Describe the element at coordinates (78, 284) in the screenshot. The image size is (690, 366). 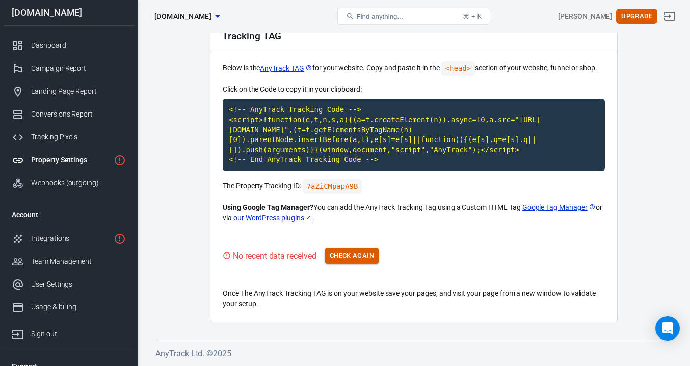
I see `div: User Settings` at that location.